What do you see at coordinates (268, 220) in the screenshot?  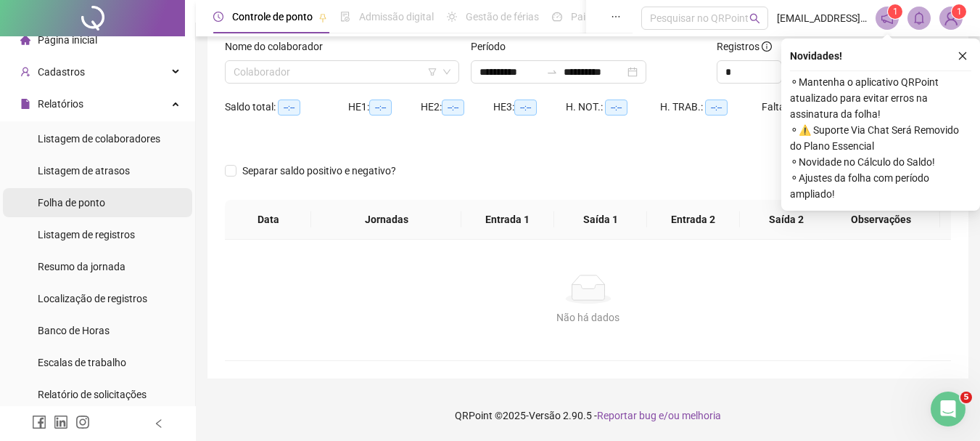 I see `th: Data` at bounding box center [268, 220].